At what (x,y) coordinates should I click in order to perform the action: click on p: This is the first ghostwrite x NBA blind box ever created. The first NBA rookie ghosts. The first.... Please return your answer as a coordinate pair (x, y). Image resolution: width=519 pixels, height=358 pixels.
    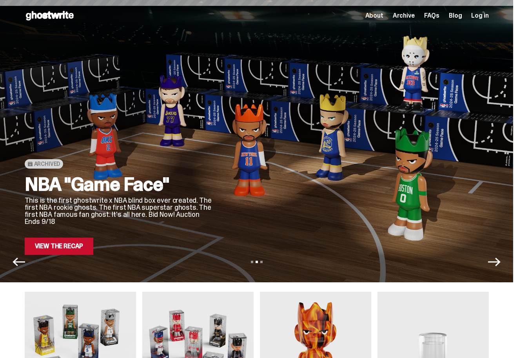
    Looking at the image, I should click on (119, 211).